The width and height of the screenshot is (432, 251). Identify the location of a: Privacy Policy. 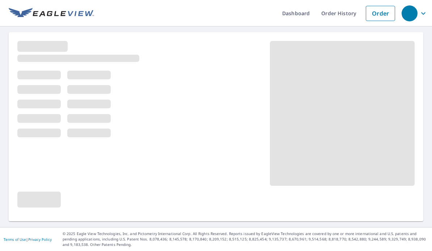
(40, 239).